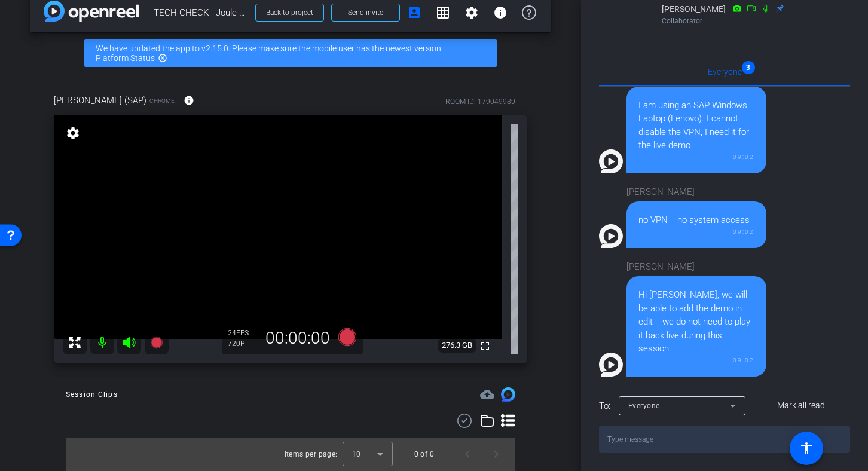 The width and height of the screenshot is (868, 471). What do you see at coordinates (508, 394) in the screenshot?
I see `img: Session clips` at bounding box center [508, 394].